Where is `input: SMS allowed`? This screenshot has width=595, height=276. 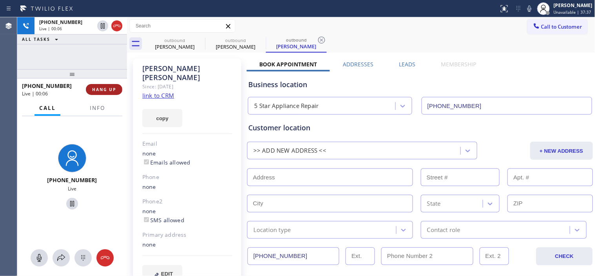 input: SMS allowed is located at coordinates (146, 219).